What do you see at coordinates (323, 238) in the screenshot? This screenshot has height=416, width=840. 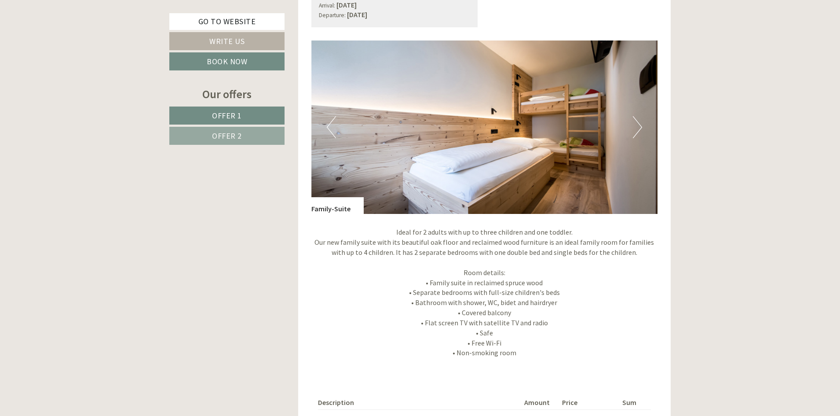 I see `button: Send` at bounding box center [323, 238].